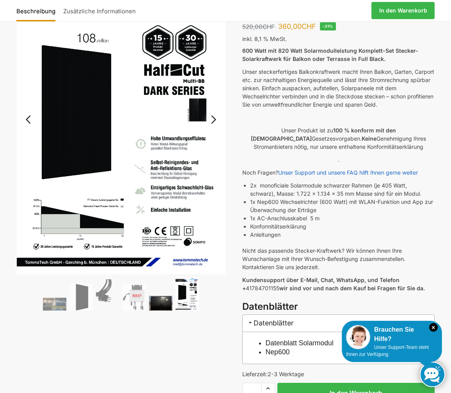  What do you see at coordinates (342, 189) in the screenshot?
I see `li: 2x monoficiale Solarmodule schwarzer Rahmen (je 405 Watt, schwarz), Masse: 1.722 x 1.134 x 35 mm ...` at bounding box center [342, 189].